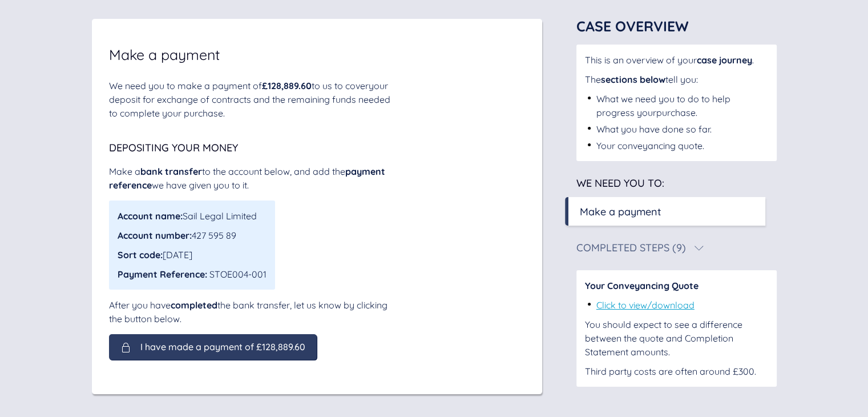 Image resolution: width=868 pixels, height=417 pixels. What do you see at coordinates (650, 146) in the screenshot?
I see `div: Your conveyancing quote.` at bounding box center [650, 146].